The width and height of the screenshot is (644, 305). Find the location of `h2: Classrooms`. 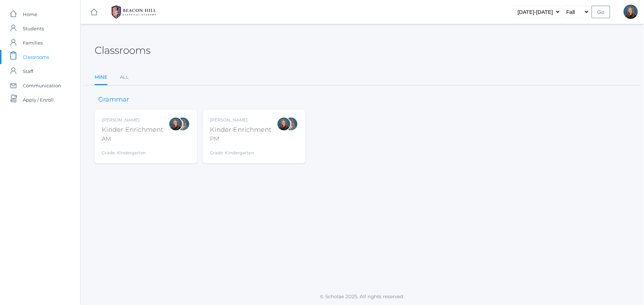

h2: Classrooms is located at coordinates (123, 50).